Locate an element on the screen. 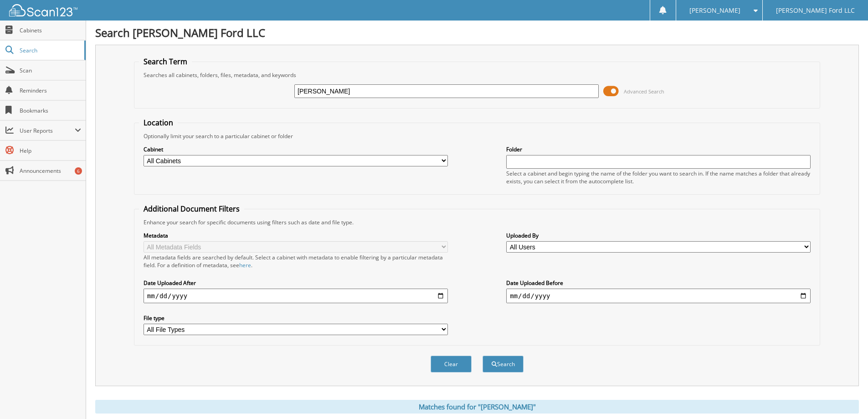 The width and height of the screenshot is (868, 419). label: Date Uploaded After is located at coordinates (296, 283).